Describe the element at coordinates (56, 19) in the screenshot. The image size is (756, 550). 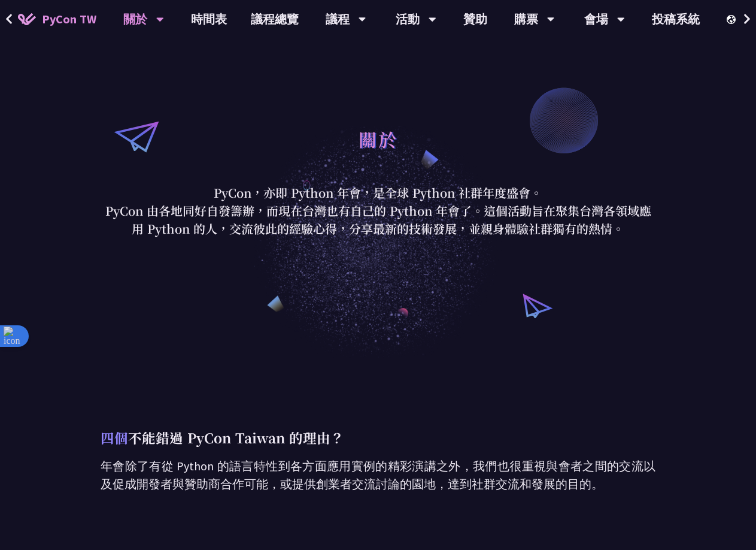
I see `a: PyCon TW` at that location.